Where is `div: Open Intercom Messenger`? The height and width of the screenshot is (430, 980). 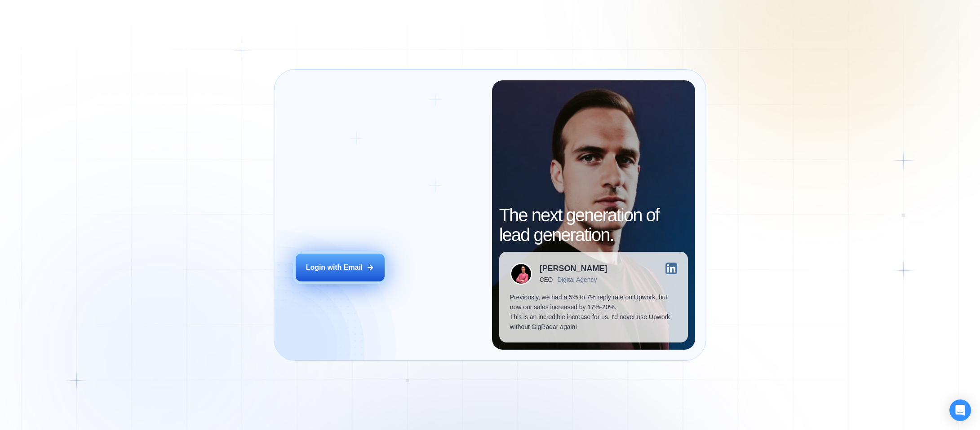
div: Open Intercom Messenger is located at coordinates (960, 410).